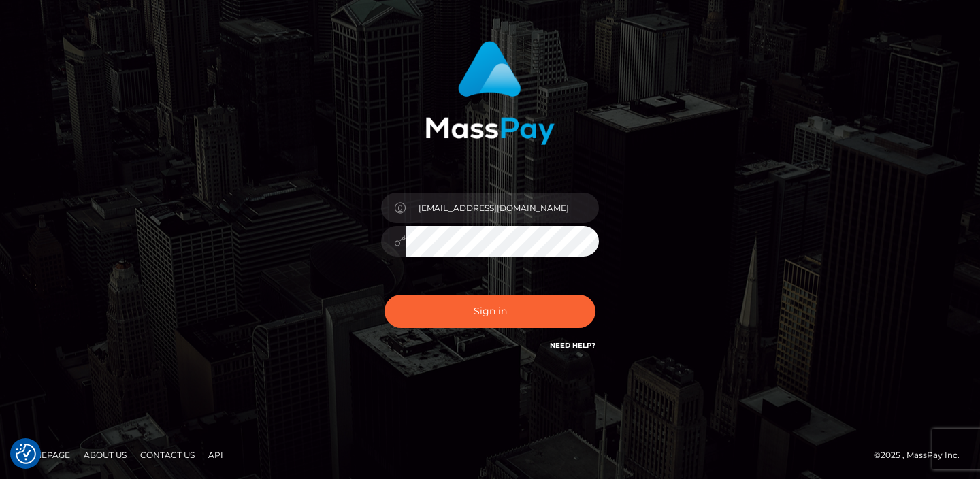 The height and width of the screenshot is (479, 980). I want to click on a: Need Help?, so click(573, 345).